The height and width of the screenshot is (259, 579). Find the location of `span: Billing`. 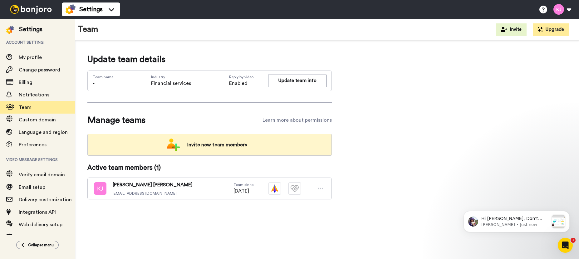

span: Billing is located at coordinates (26, 82).